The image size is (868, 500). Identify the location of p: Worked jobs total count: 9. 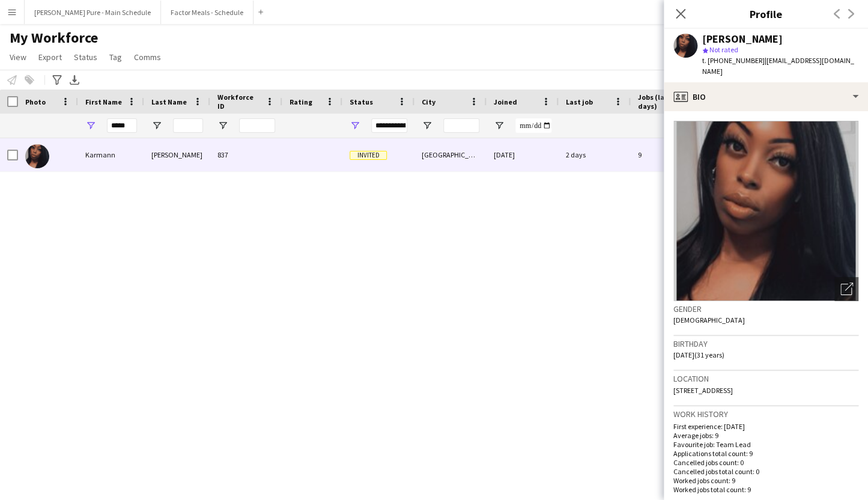
(766, 489).